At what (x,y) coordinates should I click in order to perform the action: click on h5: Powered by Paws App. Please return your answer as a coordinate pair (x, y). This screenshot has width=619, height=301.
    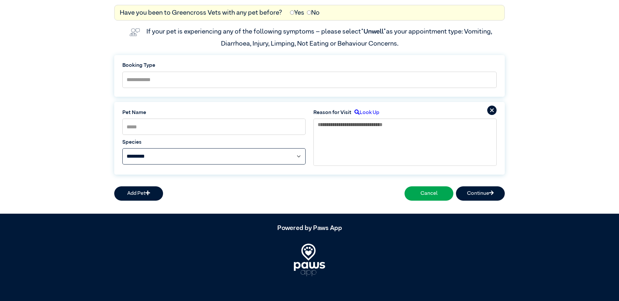
    Looking at the image, I should click on (309, 228).